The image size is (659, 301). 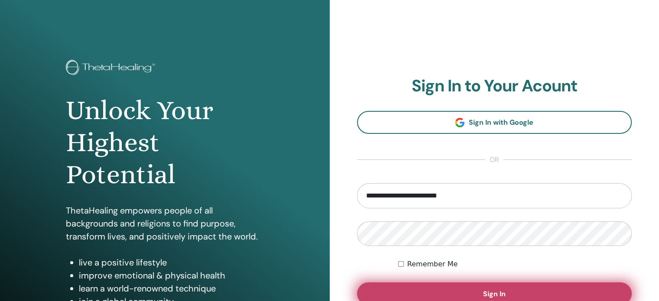 I want to click on label: Remember Me, so click(x=432, y=264).